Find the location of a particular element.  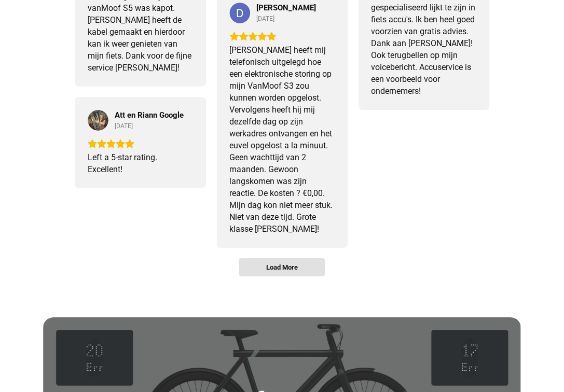

img: Att en Riann Google is located at coordinates (98, 121).